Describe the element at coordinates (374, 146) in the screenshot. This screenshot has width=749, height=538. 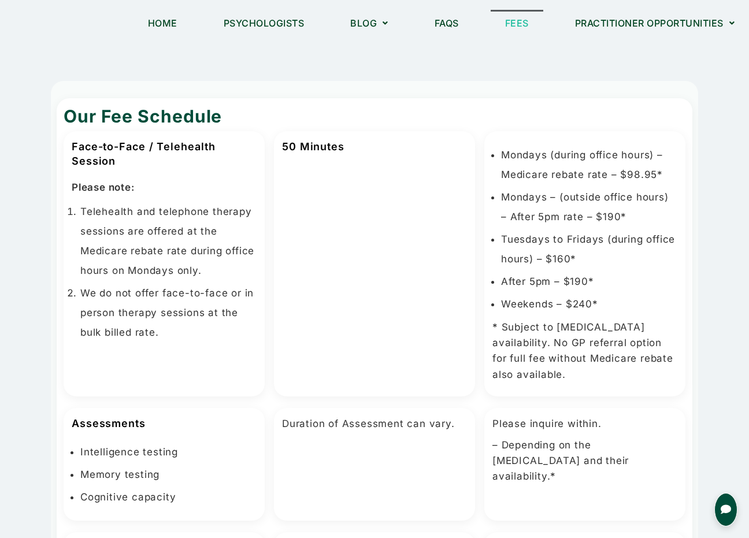
I see `h3: 50 Minutes` at that location.